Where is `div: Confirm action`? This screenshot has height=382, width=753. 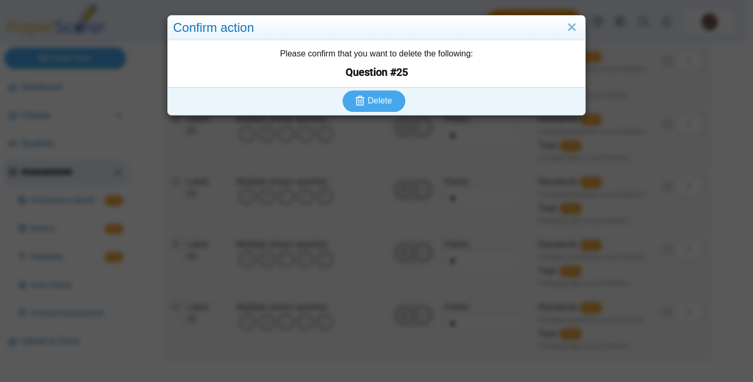
div: Confirm action is located at coordinates (377, 28).